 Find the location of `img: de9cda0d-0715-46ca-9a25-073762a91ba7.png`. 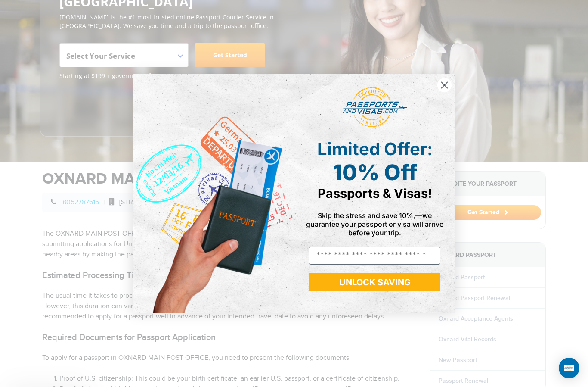

img: de9cda0d-0715-46ca-9a25-073762a91ba7.png is located at coordinates (213, 193).